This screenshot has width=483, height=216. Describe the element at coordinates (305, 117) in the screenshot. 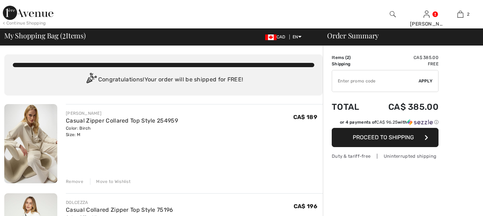

I see `span: CA$ 189` at that location.